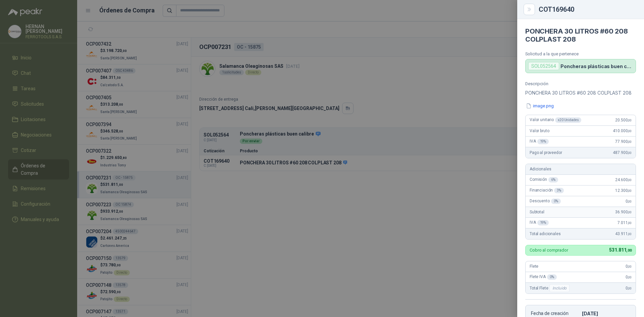 This screenshot has width=644, height=317. What do you see at coordinates (622, 153) in the screenshot?
I see `span: 487.900` at bounding box center [622, 153].